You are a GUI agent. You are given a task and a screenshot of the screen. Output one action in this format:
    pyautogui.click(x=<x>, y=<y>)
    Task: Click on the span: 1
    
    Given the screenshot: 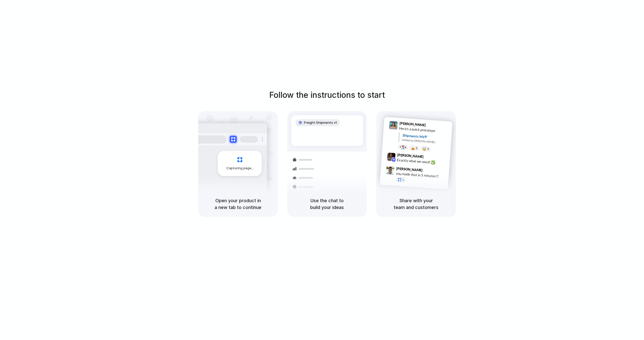 What is the action you would take?
    pyautogui.click(x=403, y=179)
    